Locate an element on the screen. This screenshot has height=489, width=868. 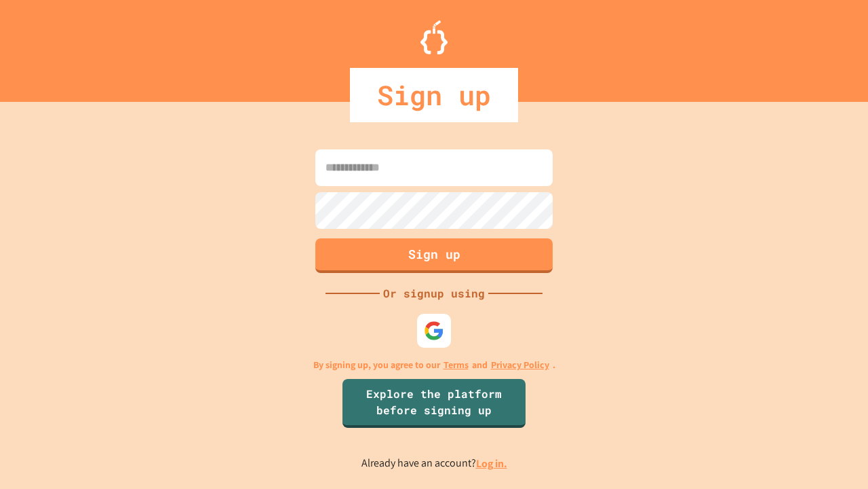
div: Or signup using is located at coordinates (434, 293).